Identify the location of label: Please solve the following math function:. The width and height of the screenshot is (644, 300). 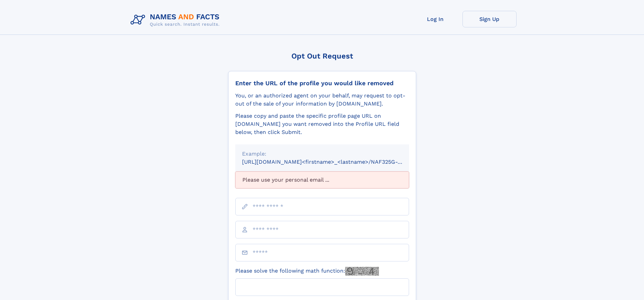
(307, 271).